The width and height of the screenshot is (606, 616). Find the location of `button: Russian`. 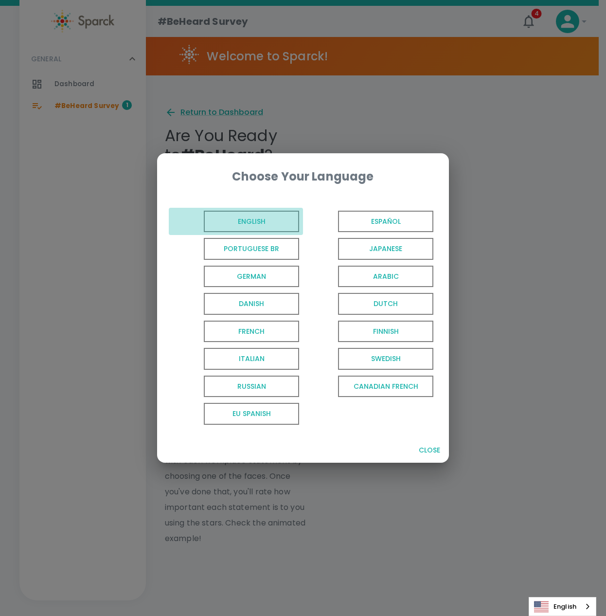

button: Russian is located at coordinates (236, 386).